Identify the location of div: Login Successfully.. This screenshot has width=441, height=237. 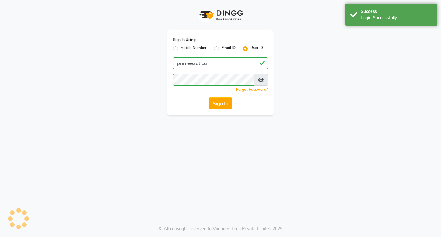
(396, 18).